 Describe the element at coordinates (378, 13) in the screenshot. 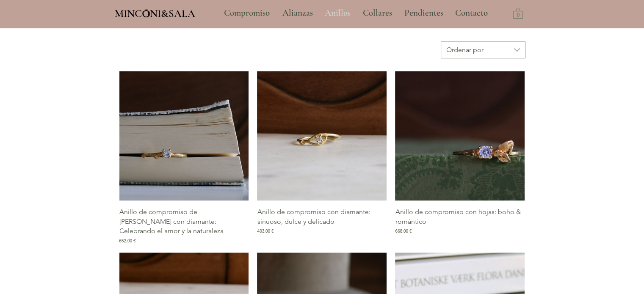

I see `p: Collares` at that location.